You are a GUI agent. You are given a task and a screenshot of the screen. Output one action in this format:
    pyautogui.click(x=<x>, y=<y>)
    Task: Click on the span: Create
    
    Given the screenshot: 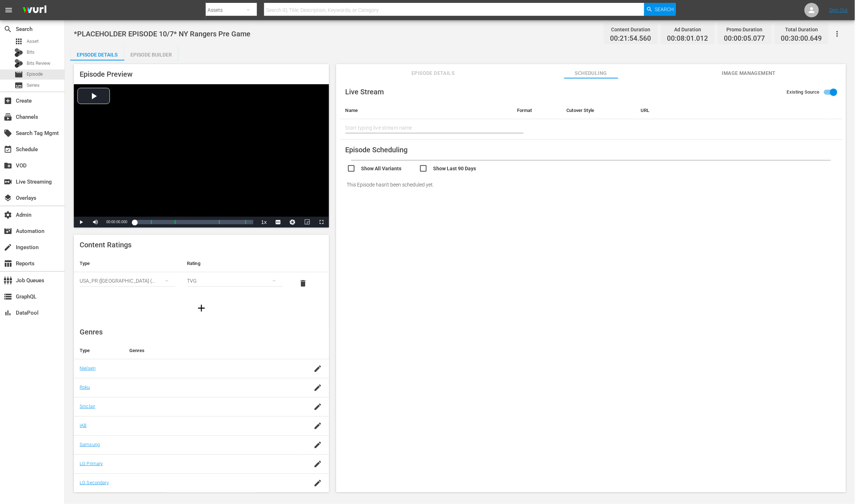 What is the action you would take?
    pyautogui.click(x=8, y=100)
    